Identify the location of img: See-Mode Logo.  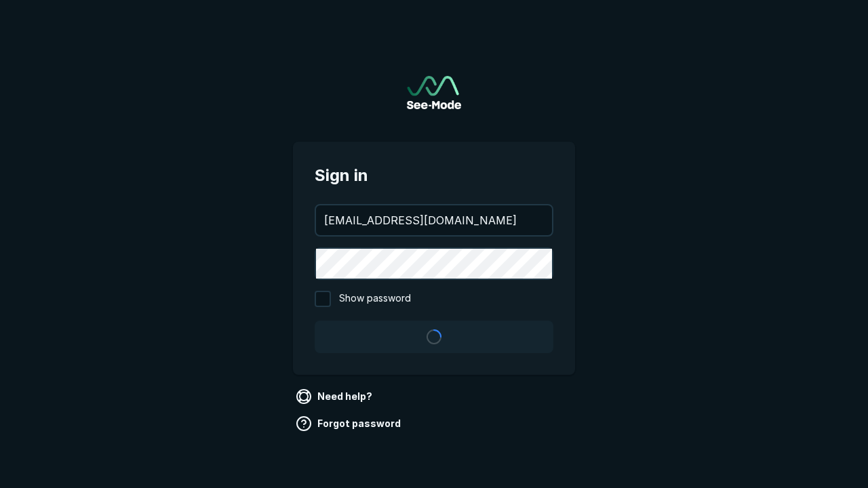
(434, 92).